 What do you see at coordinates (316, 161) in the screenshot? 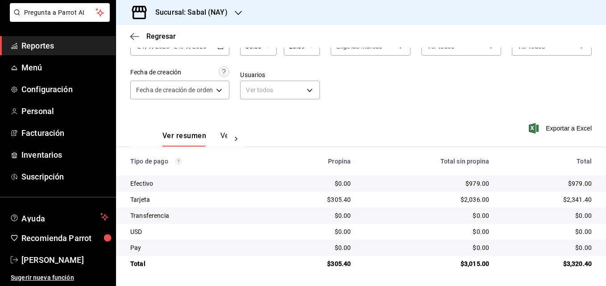
I see `div: Propina` at bounding box center [316, 161].